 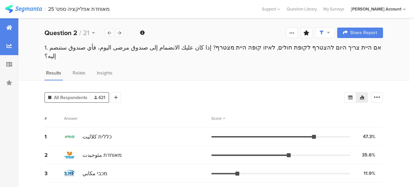 What do you see at coordinates (86, 33) in the screenshot?
I see `span: 21` at bounding box center [86, 33].